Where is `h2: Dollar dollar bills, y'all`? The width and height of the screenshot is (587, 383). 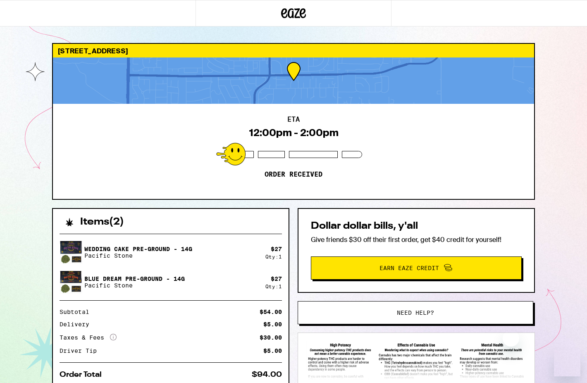 h2: Dollar dollar bills, y'all is located at coordinates (416, 226).